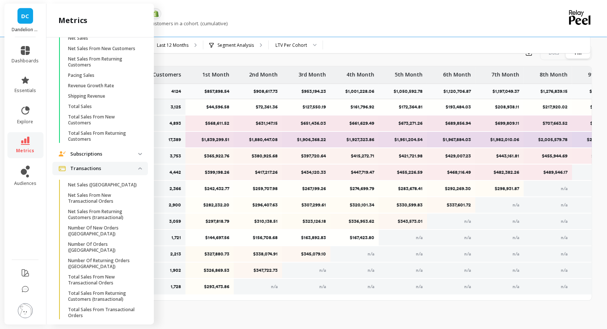 The width and height of the screenshot is (607, 329). What do you see at coordinates (355, 156) in the screenshot?
I see `p: $415,272.71` at bounding box center [355, 156].